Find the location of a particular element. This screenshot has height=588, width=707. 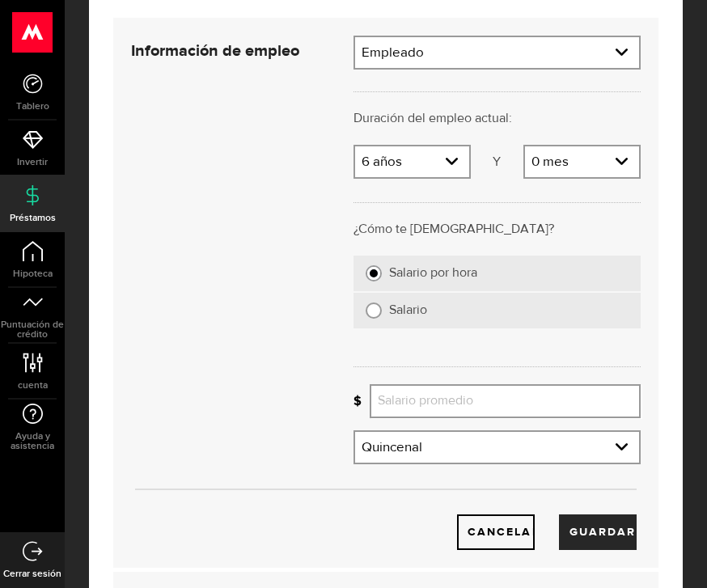

button: Abrir el widget de chat de LiveChat is located at coordinates (37, 30).